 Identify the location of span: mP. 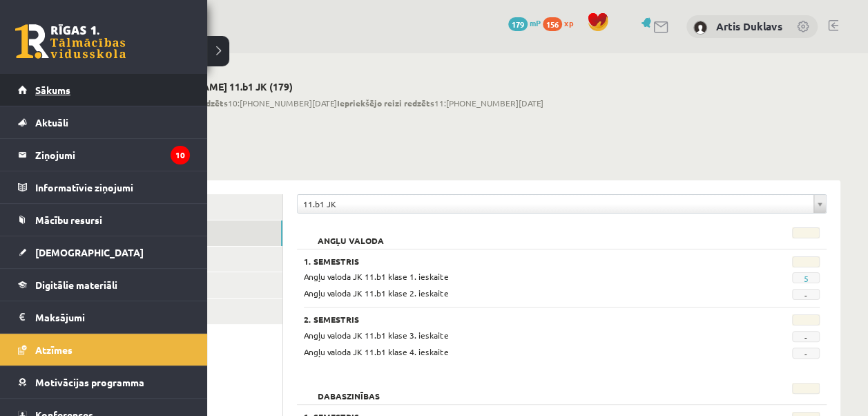
(535, 23).